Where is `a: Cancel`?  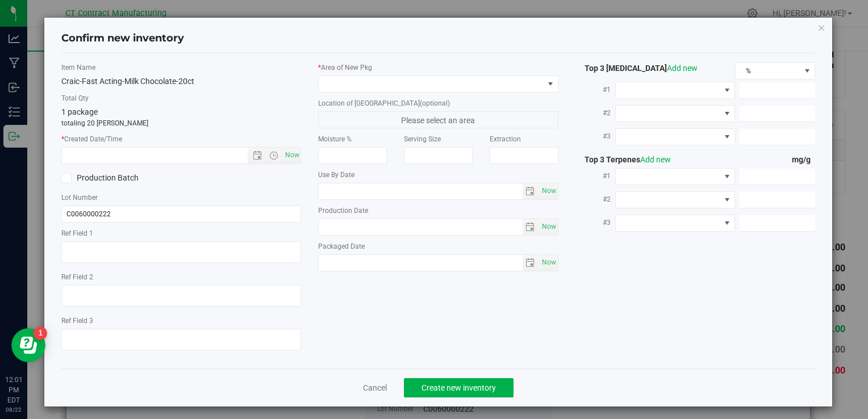 a: Cancel is located at coordinates (375, 388).